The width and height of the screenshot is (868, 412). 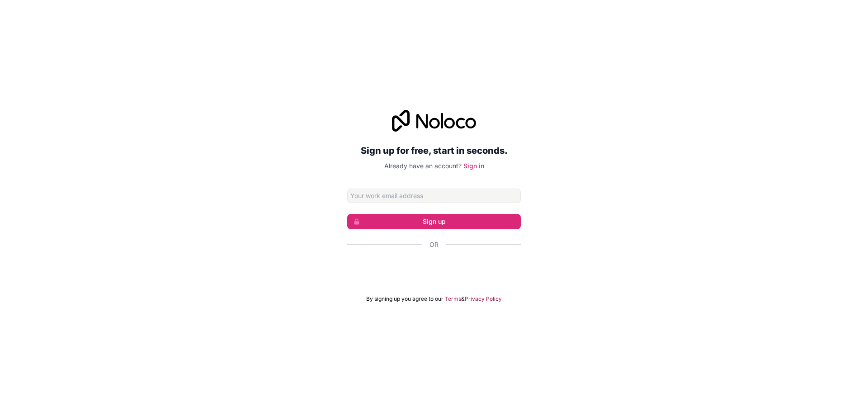 What do you see at coordinates (434, 221) in the screenshot?
I see `button: Sign up` at bounding box center [434, 221].